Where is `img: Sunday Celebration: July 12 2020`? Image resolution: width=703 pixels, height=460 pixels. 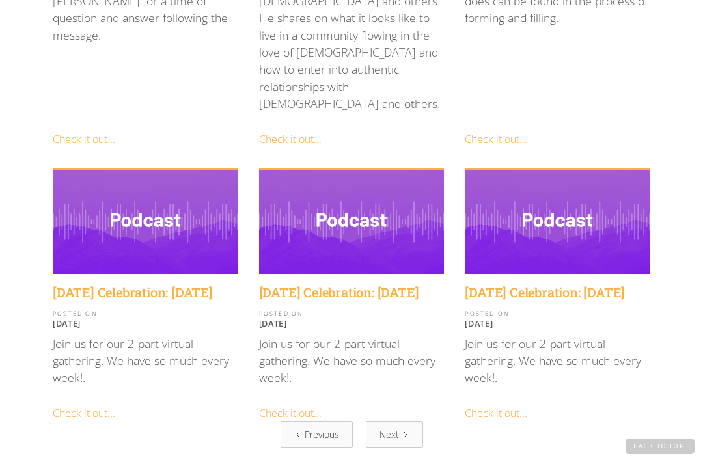
img: Sunday Celebration: July 12 2020 is located at coordinates (145, 222).